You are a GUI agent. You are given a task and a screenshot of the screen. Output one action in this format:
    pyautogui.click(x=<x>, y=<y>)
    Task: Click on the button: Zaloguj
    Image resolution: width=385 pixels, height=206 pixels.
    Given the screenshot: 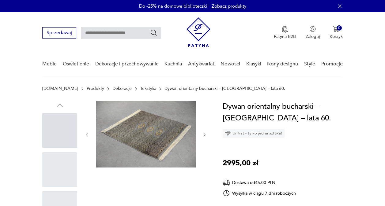 What is the action you would take?
    pyautogui.click(x=313, y=33)
    